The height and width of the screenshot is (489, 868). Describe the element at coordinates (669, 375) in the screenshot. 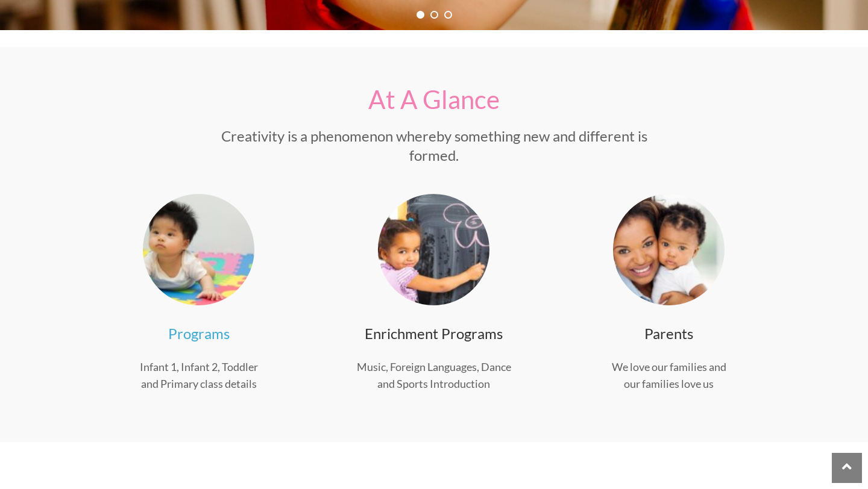

I see `p: We love our families and our families love us` at that location.